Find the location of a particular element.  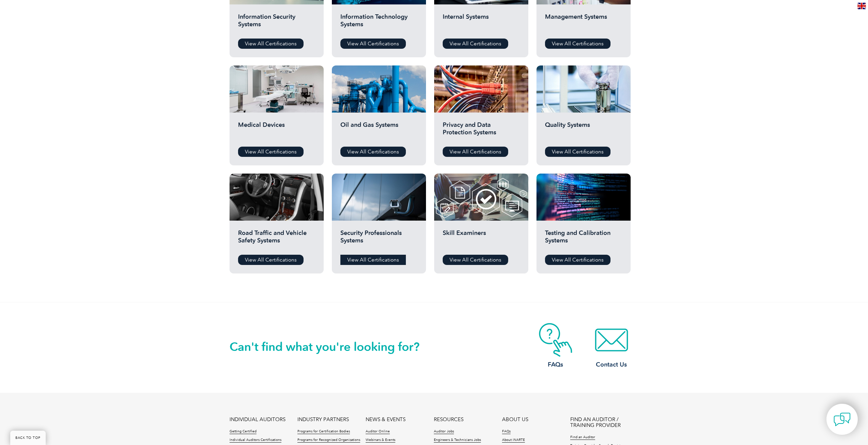

h2: Oil and Gas Systems is located at coordinates (379, 132).